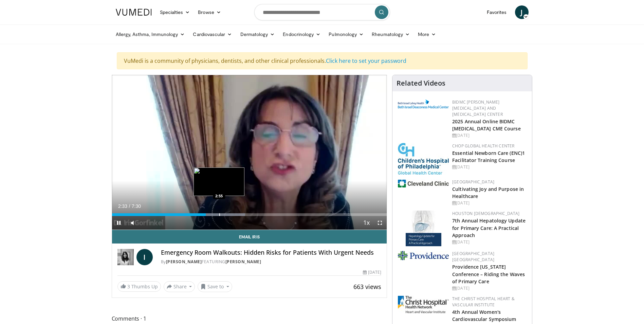 Image resolution: width=644 pixels, height=324 pixels. I want to click on img: 83b65fa9-3c25-403e-891e-c43026028dd2.jpg.150x105_q85_autocrop_double_scale_upscale_version-0.2.jpg, so click(423, 228).